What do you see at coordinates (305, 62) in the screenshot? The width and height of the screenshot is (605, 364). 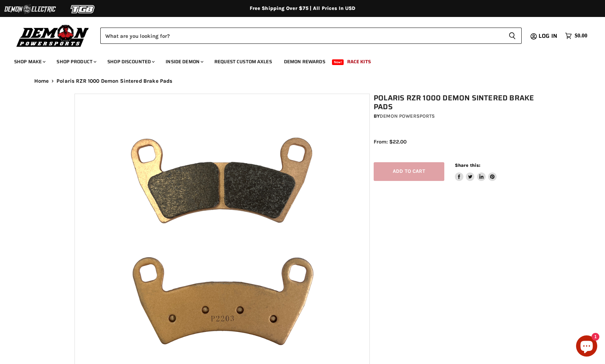 I see `a: Demon Rewards` at bounding box center [305, 62].